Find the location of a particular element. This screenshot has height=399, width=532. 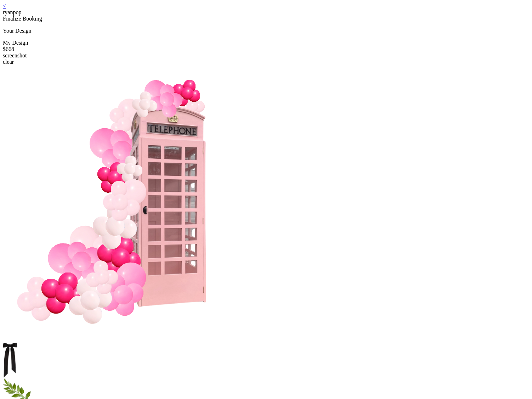

img: Saved design screenshot is located at coordinates (127, 203).